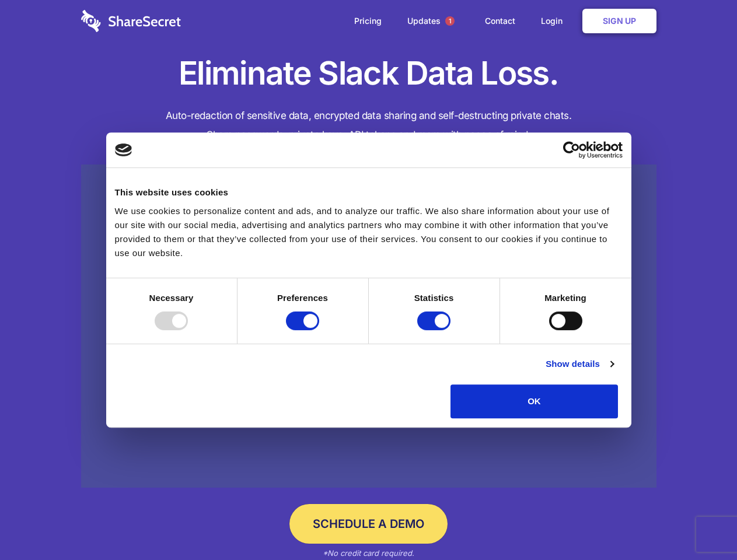 The height and width of the screenshot is (560, 737). I want to click on div: This website uses cookies, so click(369, 193).